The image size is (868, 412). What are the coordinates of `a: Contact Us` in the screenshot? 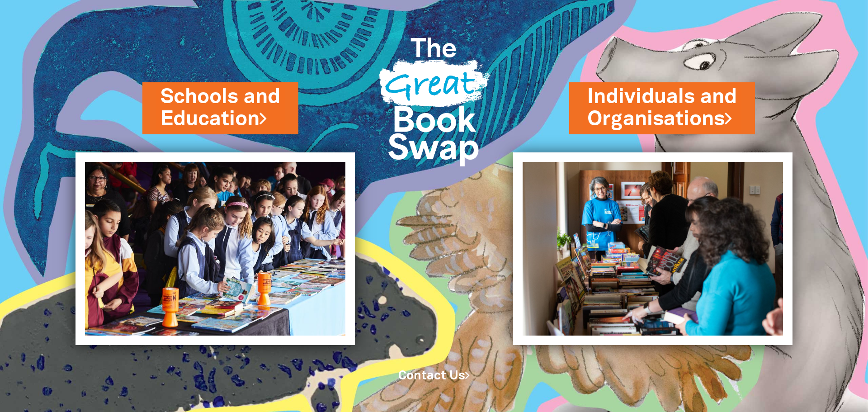 It's located at (434, 376).